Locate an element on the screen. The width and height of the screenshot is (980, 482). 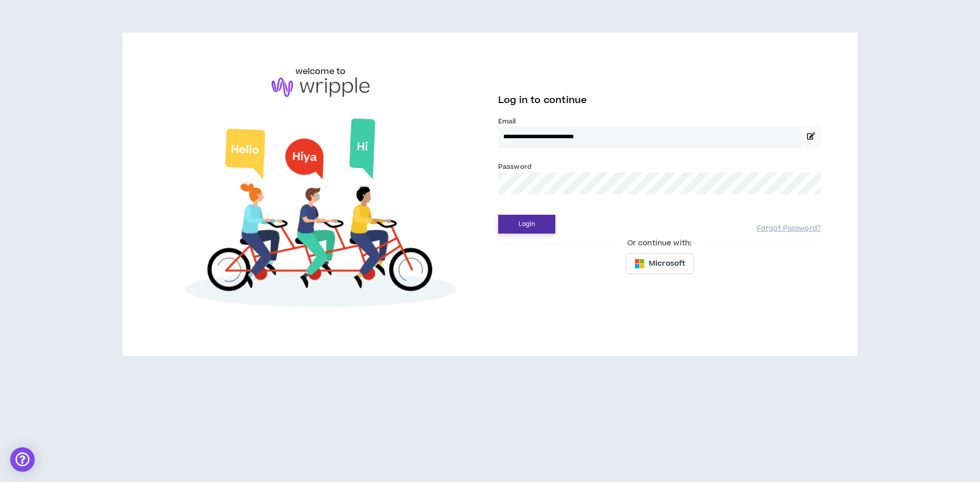
img: logo-brand.png is located at coordinates (320, 88).